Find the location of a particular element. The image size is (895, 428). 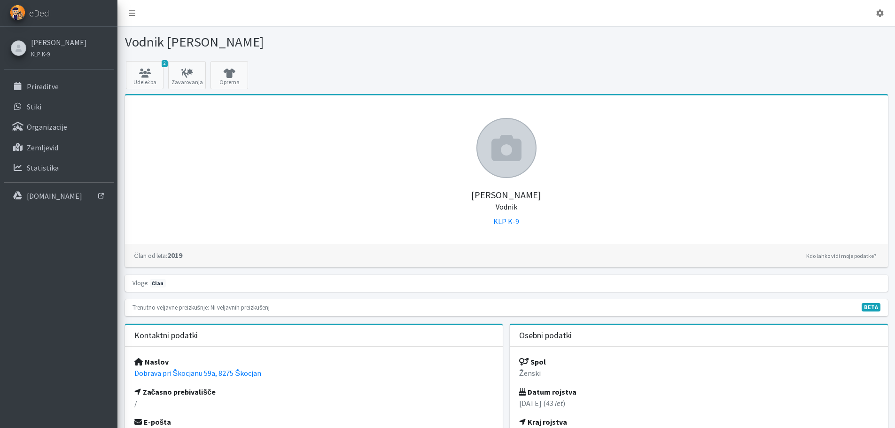

span: eDedi is located at coordinates (40, 13).